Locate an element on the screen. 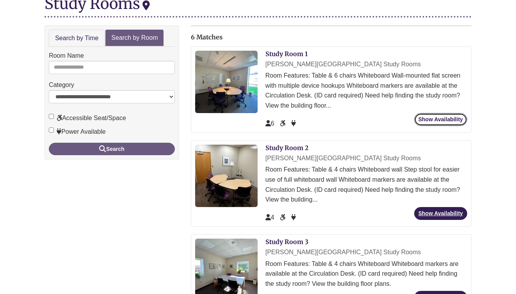 The width and height of the screenshot is (516, 294). a: Search by Room is located at coordinates (134, 38).